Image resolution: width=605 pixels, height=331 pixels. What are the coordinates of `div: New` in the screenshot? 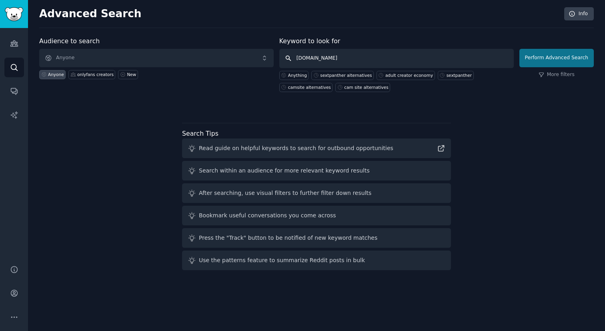 It's located at (131, 74).